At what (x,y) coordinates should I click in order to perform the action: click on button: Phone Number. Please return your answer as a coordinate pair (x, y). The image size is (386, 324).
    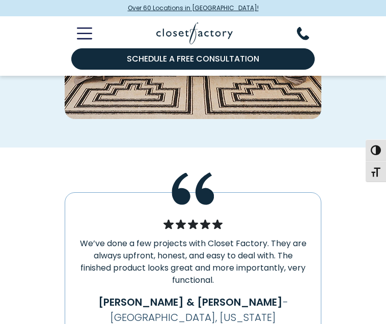
    Looking at the image, I should click on (309, 34).